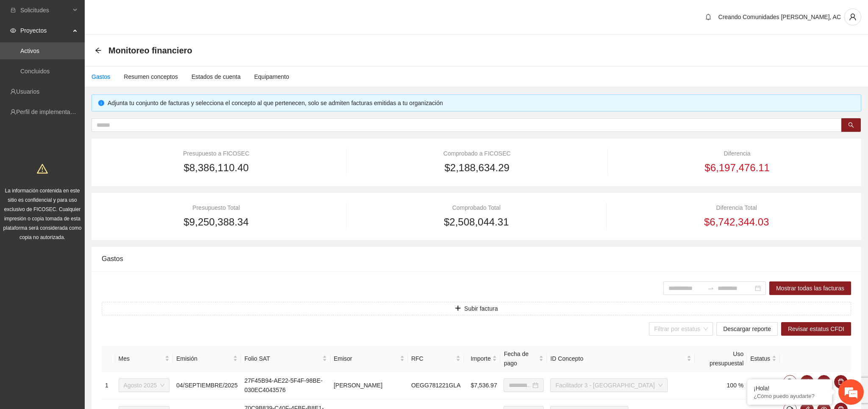  I want to click on button: bell, so click(709, 17).